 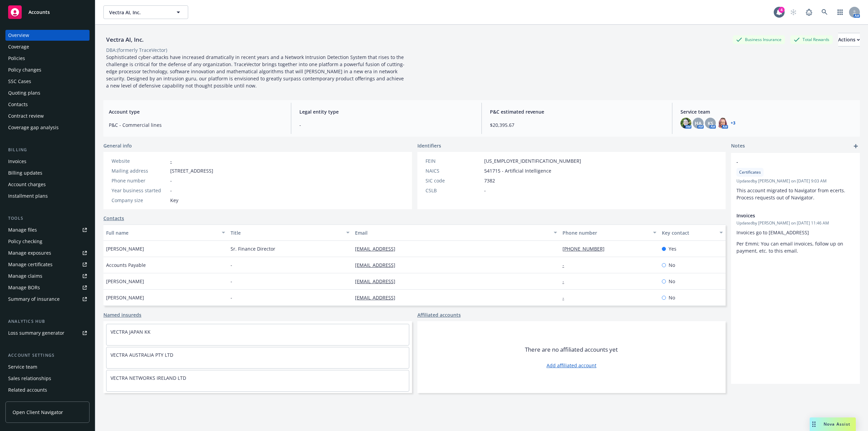 What do you see at coordinates (48, 276) in the screenshot?
I see `a: Manage claims` at bounding box center [48, 276].